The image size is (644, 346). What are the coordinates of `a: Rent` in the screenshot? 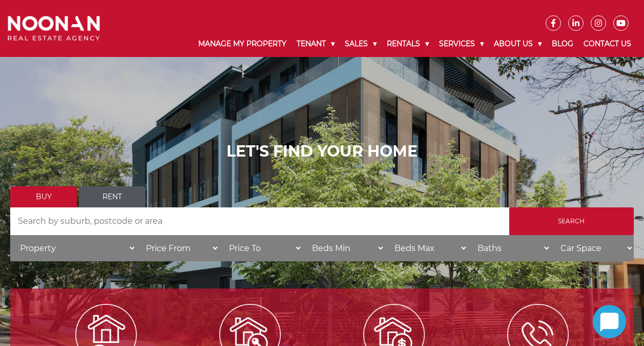 It's located at (112, 197).